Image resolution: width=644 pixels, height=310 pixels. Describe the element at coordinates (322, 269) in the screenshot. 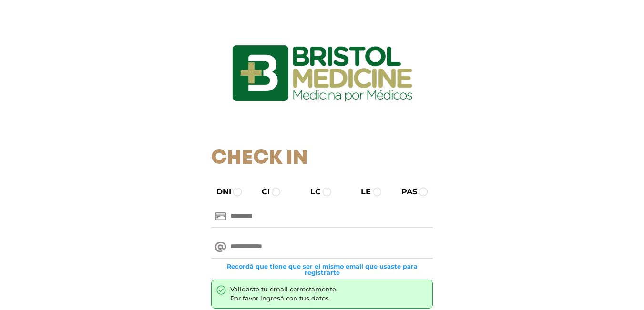

I see `small: Recordá que tiene que ser el mismo email que usaste para registrarte` at that location.